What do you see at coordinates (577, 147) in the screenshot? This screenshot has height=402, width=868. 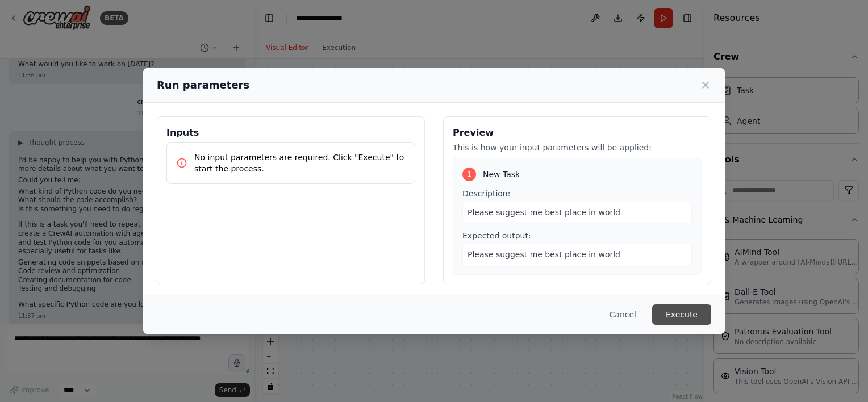 I see `p: This is how your input parameters will be applied:` at bounding box center [577, 147].